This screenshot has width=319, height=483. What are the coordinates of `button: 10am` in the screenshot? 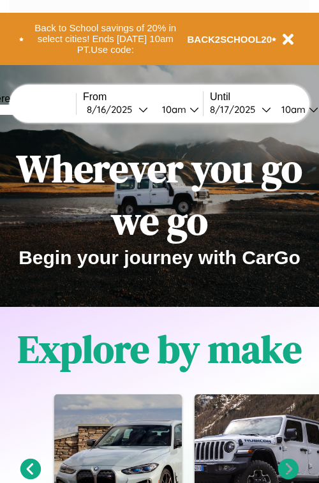 It's located at (177, 109).